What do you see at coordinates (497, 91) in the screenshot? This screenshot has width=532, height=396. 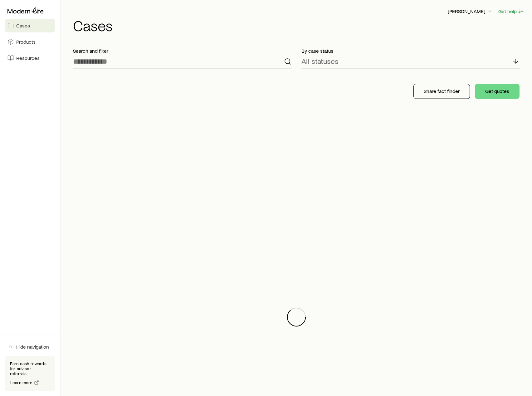 I see `button: Get quotes` at bounding box center [497, 91].